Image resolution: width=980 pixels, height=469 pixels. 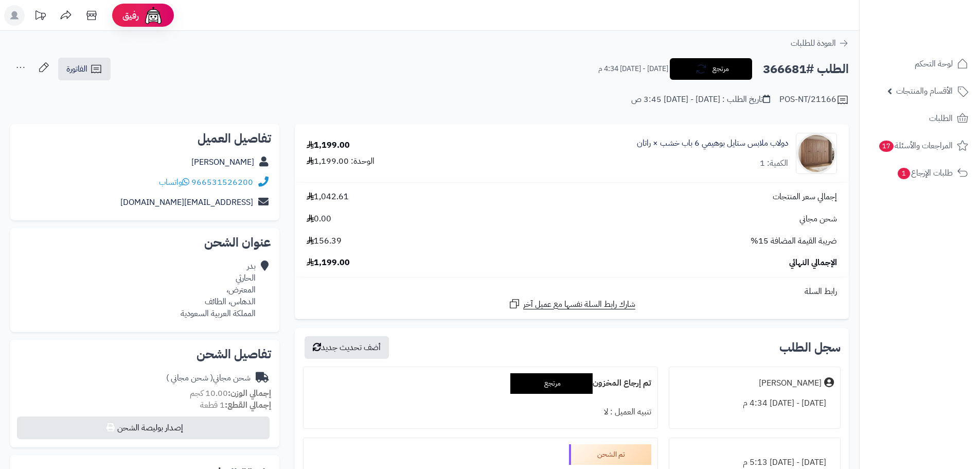 I want to click on a: الطلبات, so click(x=920, y=118).